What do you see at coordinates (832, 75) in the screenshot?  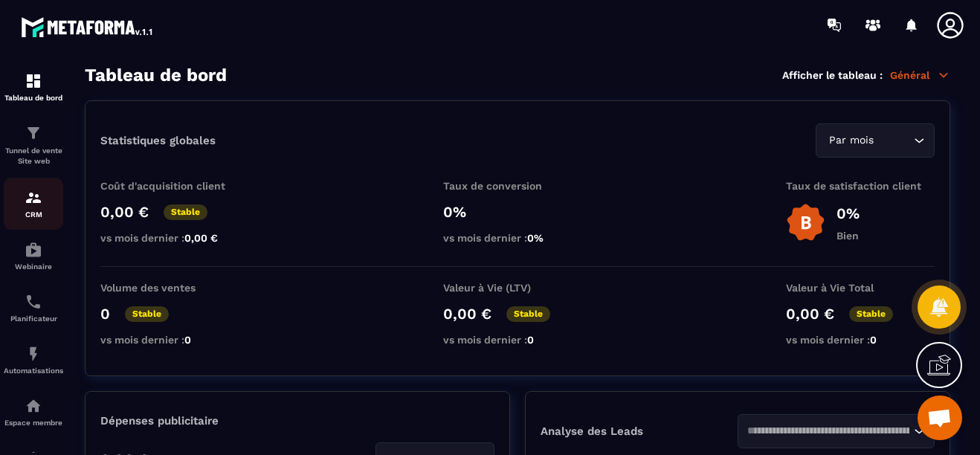 I see `p: Afficher le tableau :` at bounding box center [832, 75].